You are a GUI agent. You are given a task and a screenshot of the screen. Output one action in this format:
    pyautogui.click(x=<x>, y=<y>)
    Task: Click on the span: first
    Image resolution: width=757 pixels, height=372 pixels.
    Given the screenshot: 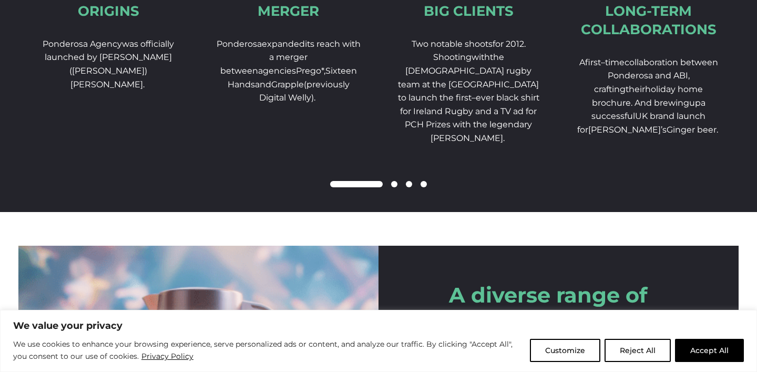 What is the action you would take?
    pyautogui.click(x=593, y=62)
    